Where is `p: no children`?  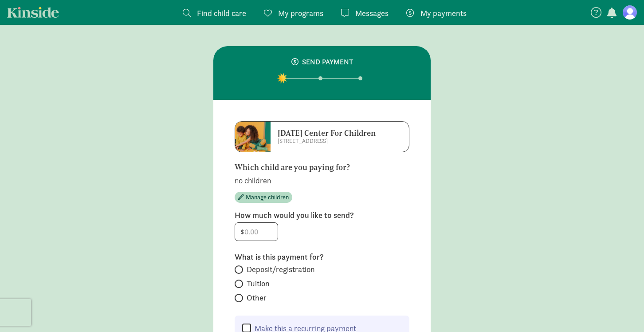 p: no children is located at coordinates (322, 180).